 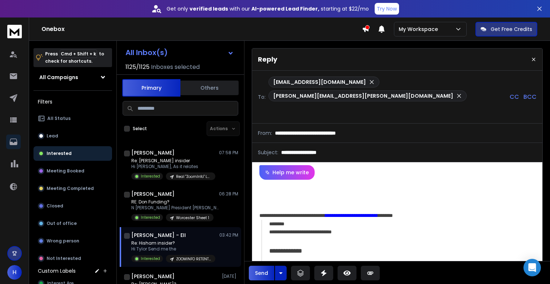 I want to click on button: H, so click(x=15, y=272).